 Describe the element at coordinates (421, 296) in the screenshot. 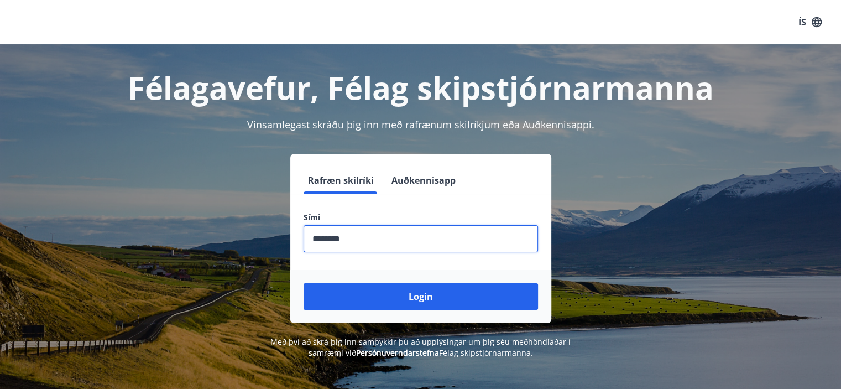

I see `button: Login` at that location.